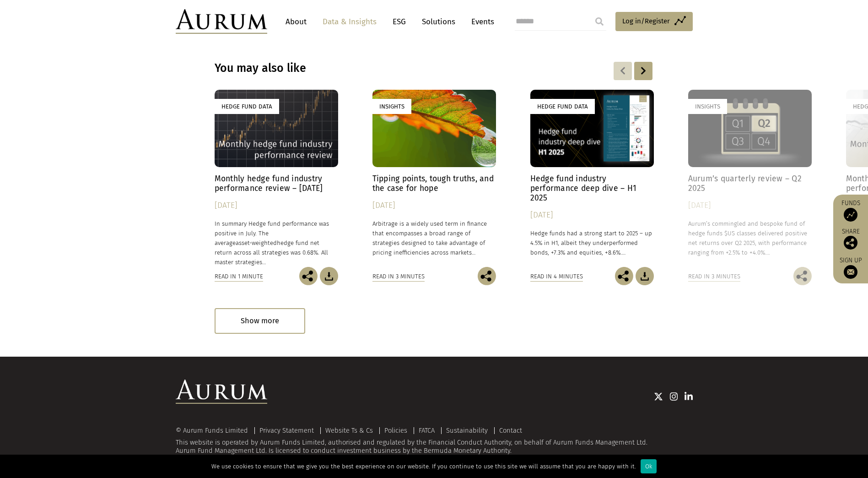  I want to click on a: FATCA, so click(426, 430).